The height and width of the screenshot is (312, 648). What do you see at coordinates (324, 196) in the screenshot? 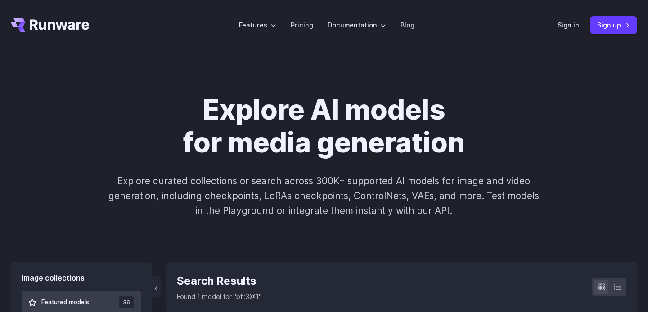
I see `p: Explore curated collections or search across 300K+ supported AI models for image and video genera...` at bounding box center [324, 196].